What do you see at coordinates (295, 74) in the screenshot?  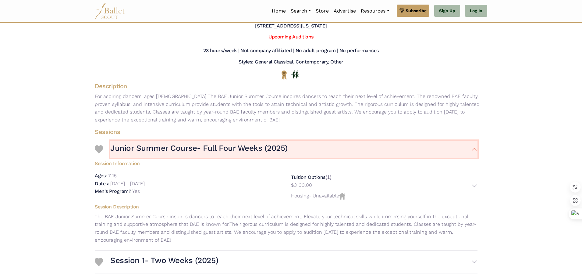 I see `img: In Person` at bounding box center [295, 74].